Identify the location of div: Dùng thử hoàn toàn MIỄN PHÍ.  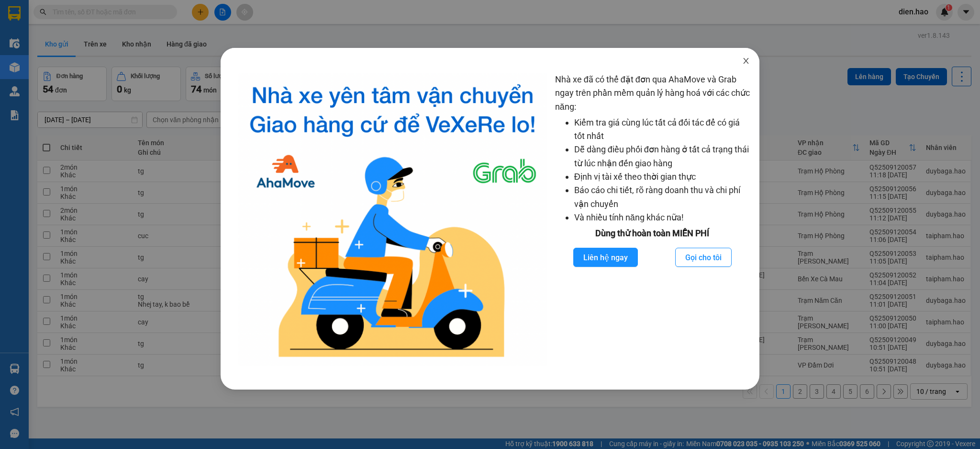
(652, 233).